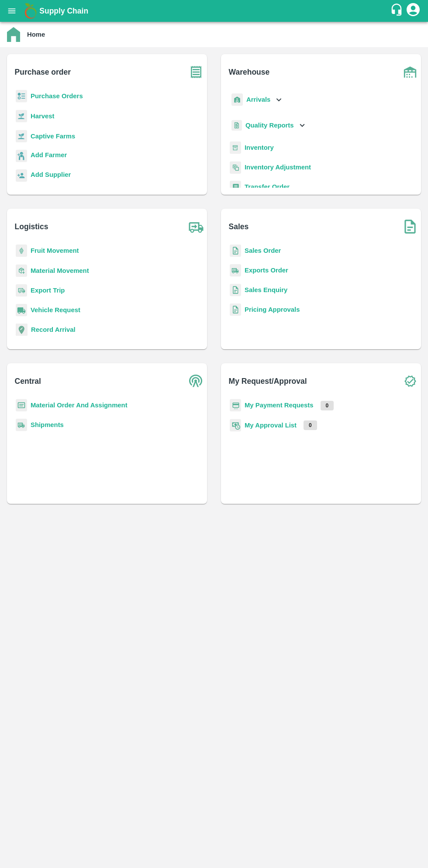 The height and width of the screenshot is (868, 428). I want to click on b: Add Farmer, so click(48, 155).